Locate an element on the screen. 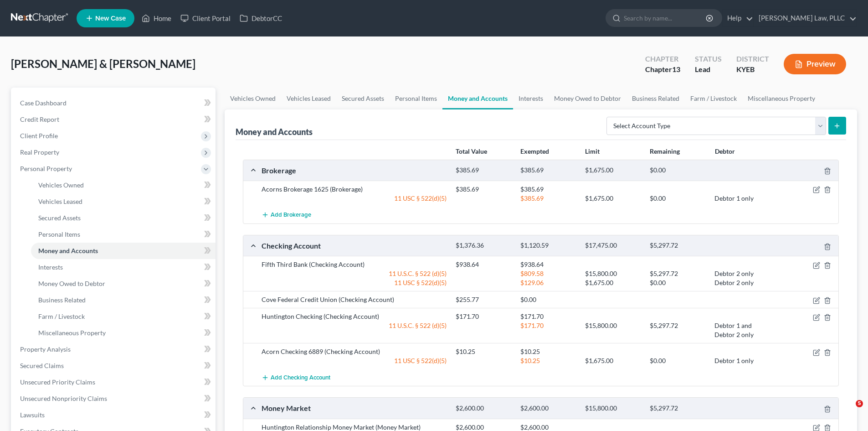 This screenshot has height=431, width=868. button: Add Checking Account is located at coordinates (296, 377).